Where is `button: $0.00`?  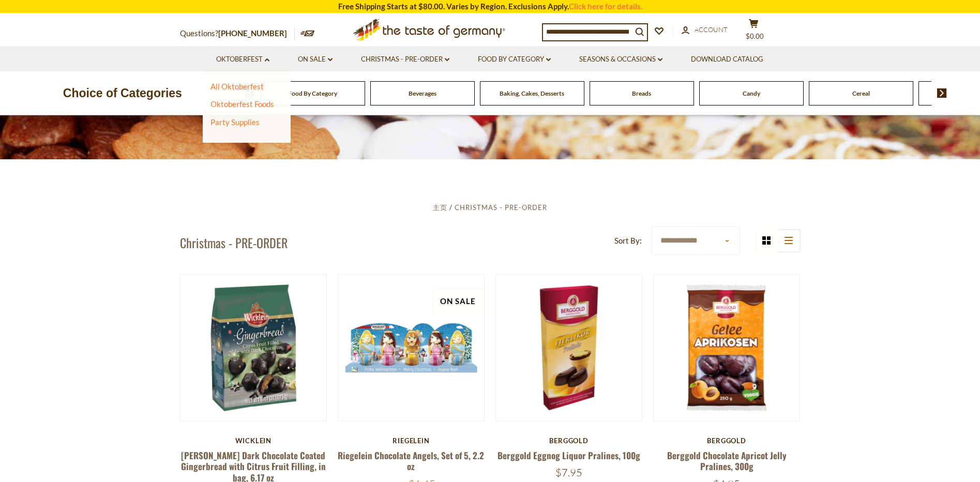 button: $0.00 is located at coordinates (754, 32).